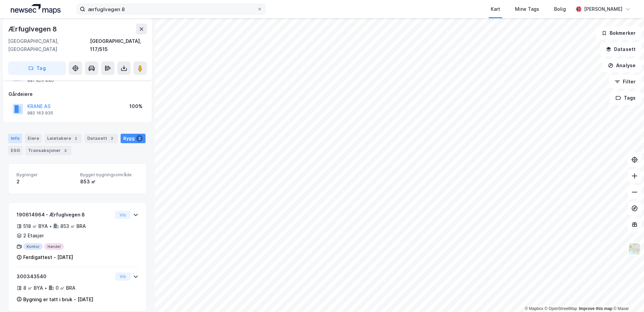 This screenshot has height=312, width=644. I want to click on div: 518 ㎡ BYA, so click(35, 226).